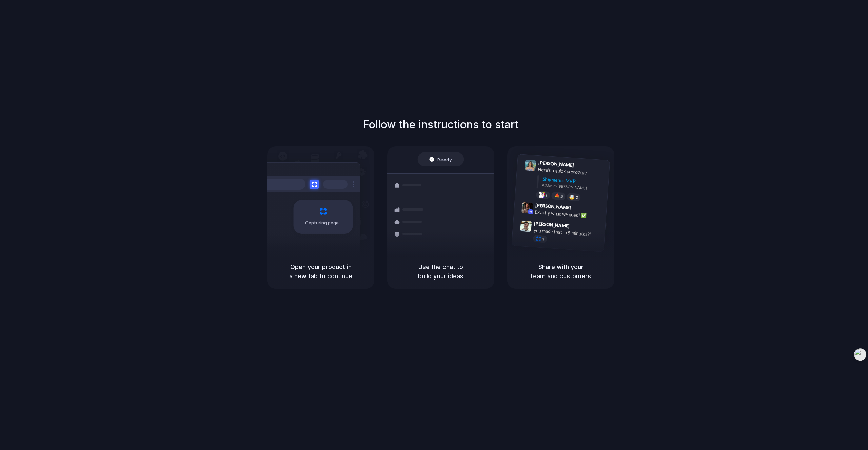  What do you see at coordinates (546, 195) in the screenshot?
I see `span: 8` at bounding box center [546, 195].